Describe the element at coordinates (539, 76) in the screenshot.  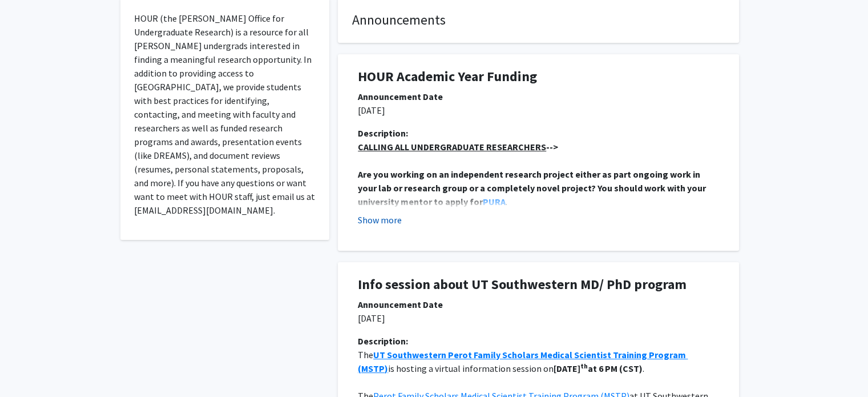
I see `h1: HOUR Academic Year Funding` at that location.